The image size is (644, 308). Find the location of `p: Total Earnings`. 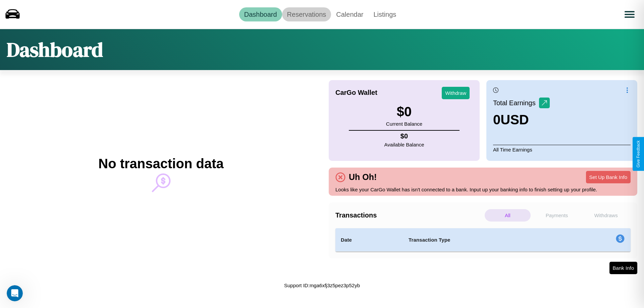

p: Total Earnings is located at coordinates (516, 103).